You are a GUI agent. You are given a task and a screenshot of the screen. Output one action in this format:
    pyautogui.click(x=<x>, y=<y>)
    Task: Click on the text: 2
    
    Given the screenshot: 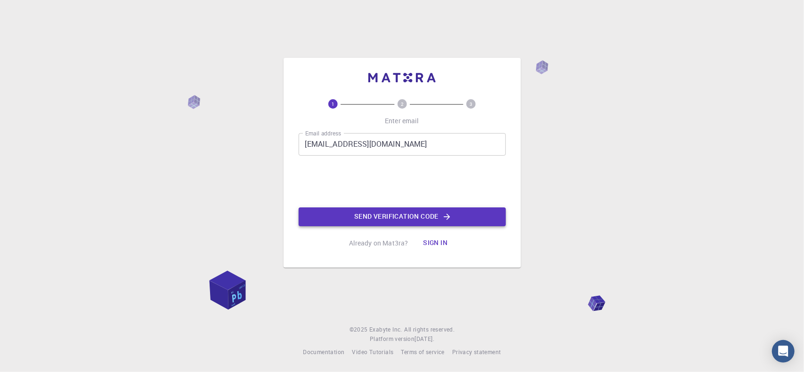 What is the action you would take?
    pyautogui.click(x=402, y=104)
    